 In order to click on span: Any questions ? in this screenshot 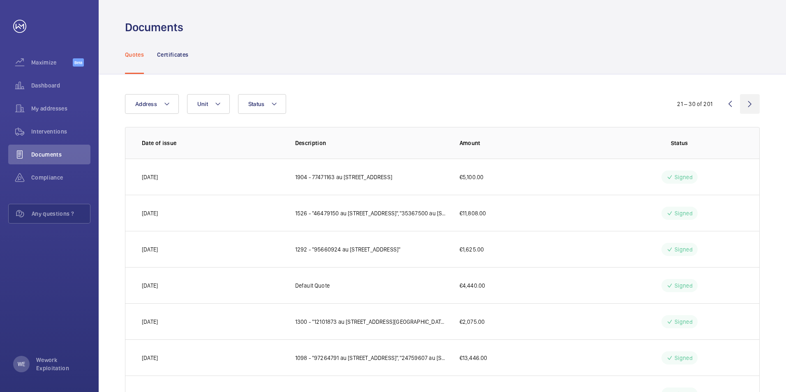, I will do `click(61, 214)`.